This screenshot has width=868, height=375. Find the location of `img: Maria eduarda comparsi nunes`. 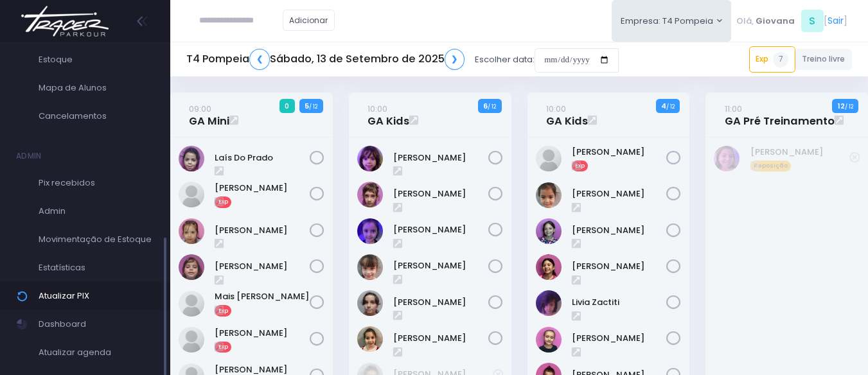

img: Maria eduarda comparsi nunes is located at coordinates (370, 339).